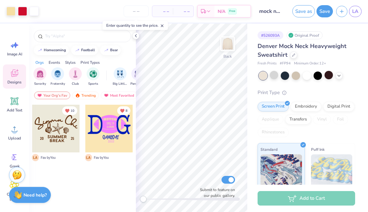 This screenshot has width=368, height=212. I want to click on div: filter for Sports, so click(93, 77).